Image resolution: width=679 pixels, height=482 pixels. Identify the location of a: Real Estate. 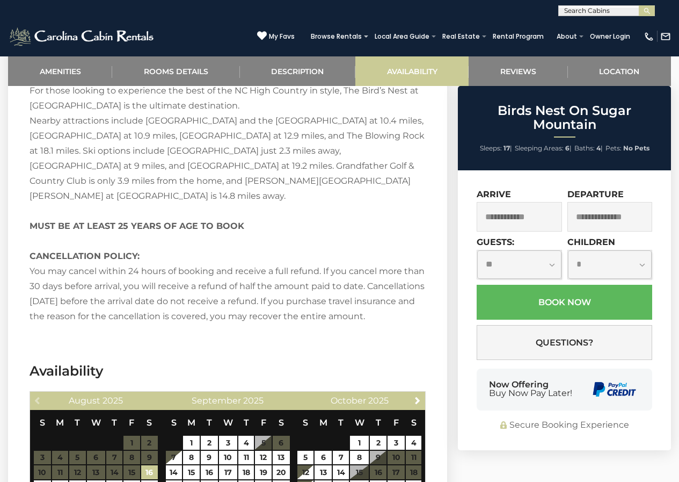
(461, 37).